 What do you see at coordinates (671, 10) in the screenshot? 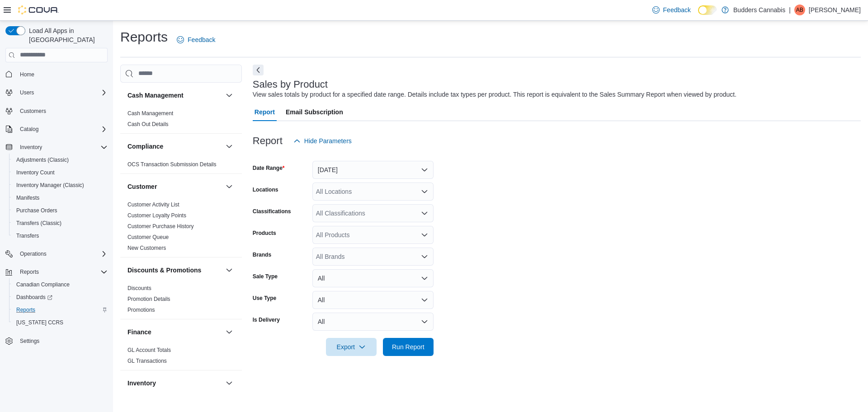
I see `a: Feedback` at bounding box center [671, 10].